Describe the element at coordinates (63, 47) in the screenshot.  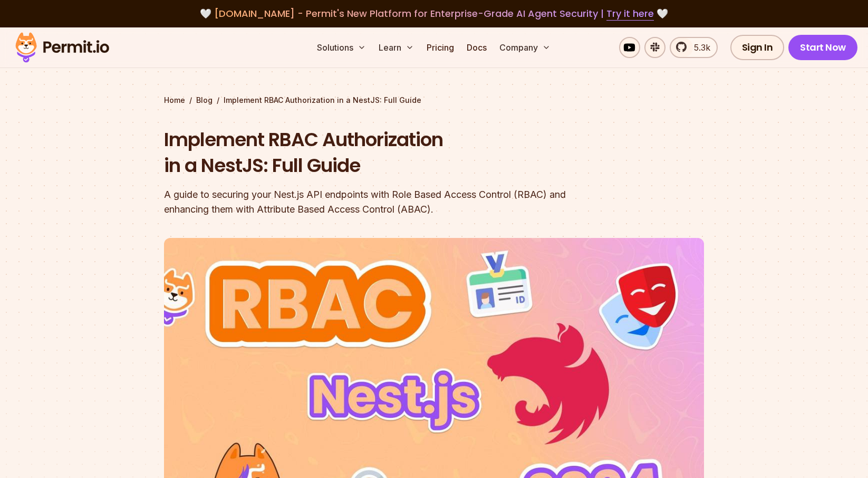
I see `img: Permit logo` at that location.